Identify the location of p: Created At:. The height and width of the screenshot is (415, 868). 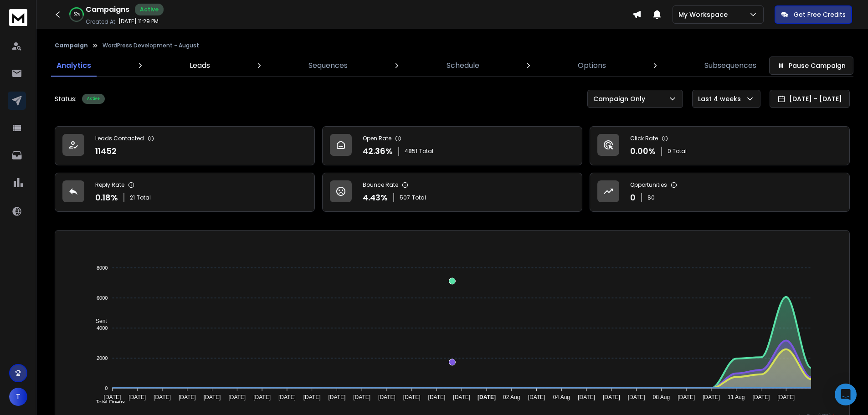
(101, 21).